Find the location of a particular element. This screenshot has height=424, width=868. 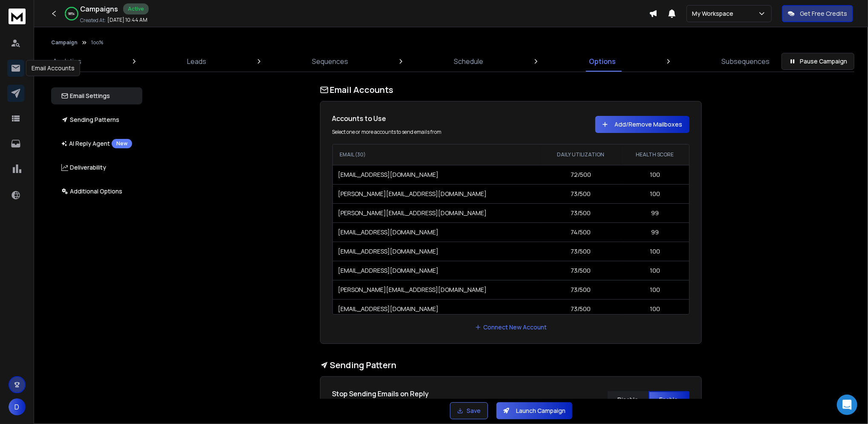

h1: Campaigns is located at coordinates (99, 9).